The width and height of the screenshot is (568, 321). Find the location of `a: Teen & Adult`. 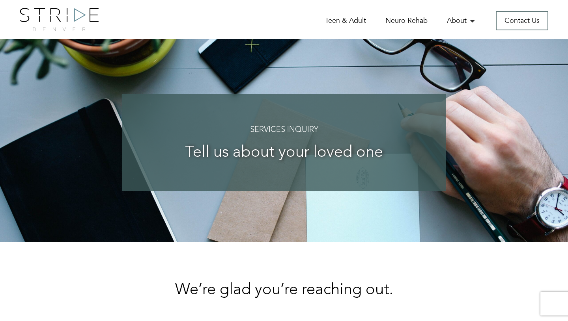

a: Teen & Adult is located at coordinates (346, 21).